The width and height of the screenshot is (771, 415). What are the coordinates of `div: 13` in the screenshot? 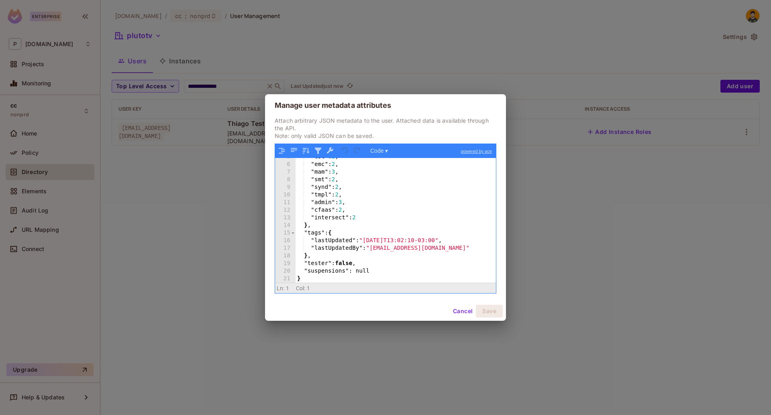 It's located at (285, 218).